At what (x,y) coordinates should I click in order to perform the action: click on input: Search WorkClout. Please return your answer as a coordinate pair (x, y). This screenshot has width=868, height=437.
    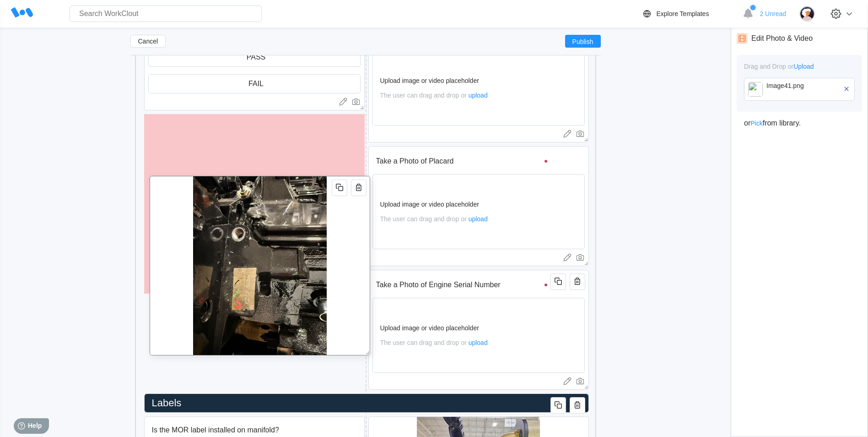
    Looking at the image, I should click on (166, 14).